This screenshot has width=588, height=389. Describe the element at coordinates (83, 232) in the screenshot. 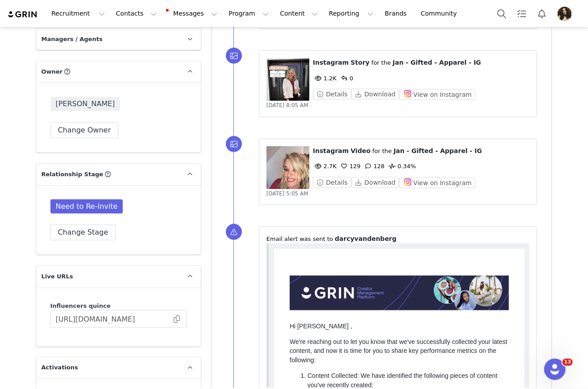

I see `button: Change Stage` at that location.